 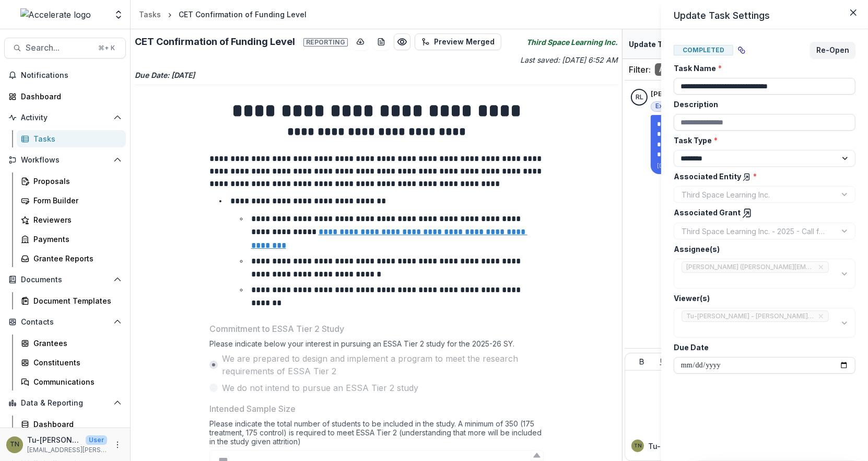 I want to click on label: Task Name, so click(x=762, y=68).